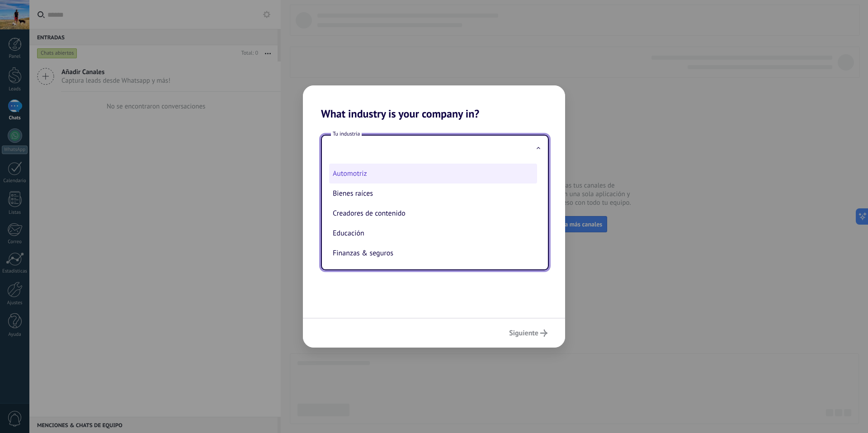 This screenshot has height=433, width=868. Describe the element at coordinates (433, 233) in the screenshot. I see `li: Educación` at that location.